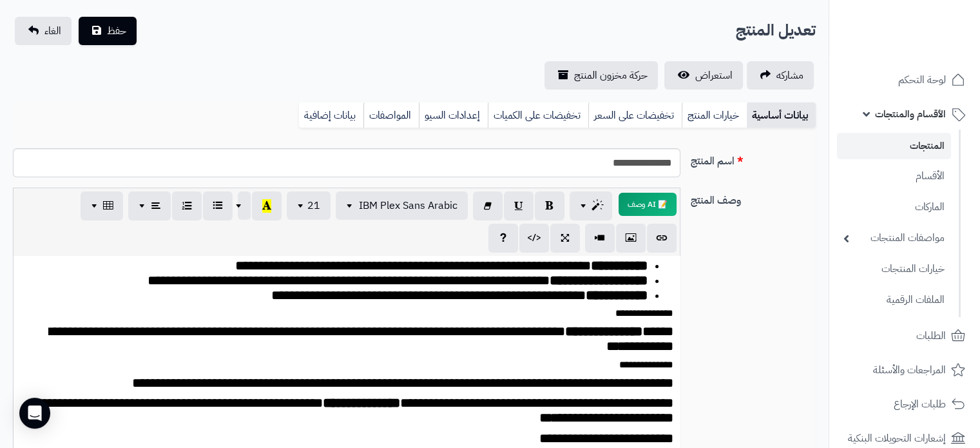  What do you see at coordinates (921, 80) in the screenshot?
I see `span: لوحة التحكم` at bounding box center [921, 80].